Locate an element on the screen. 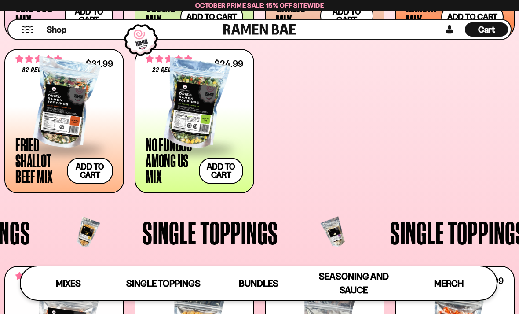 This screenshot has width=519, height=314. button: Mobile Menu Trigger is located at coordinates (27, 29).